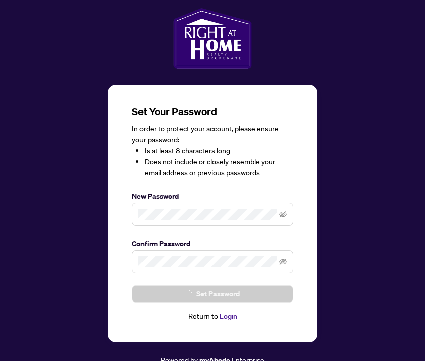 This screenshot has height=361, width=425. Describe the element at coordinates (228, 316) in the screenshot. I see `a: Login` at that location.